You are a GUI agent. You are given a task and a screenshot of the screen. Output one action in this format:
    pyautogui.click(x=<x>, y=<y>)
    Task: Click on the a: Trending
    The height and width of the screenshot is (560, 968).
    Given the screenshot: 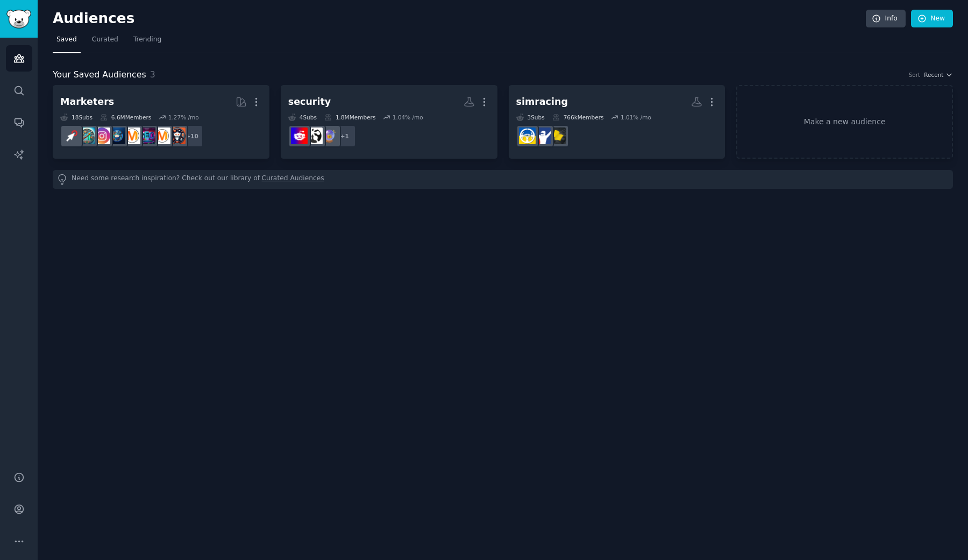 What is the action you would take?
    pyautogui.click(x=147, y=42)
    